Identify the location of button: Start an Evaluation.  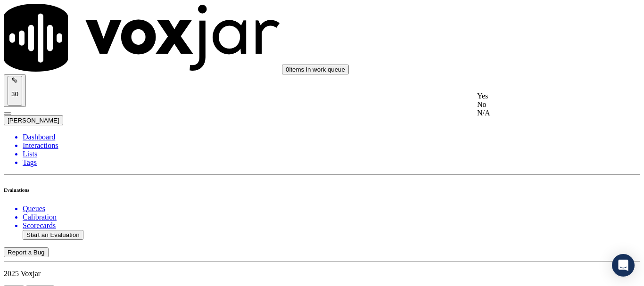
(52, 235).